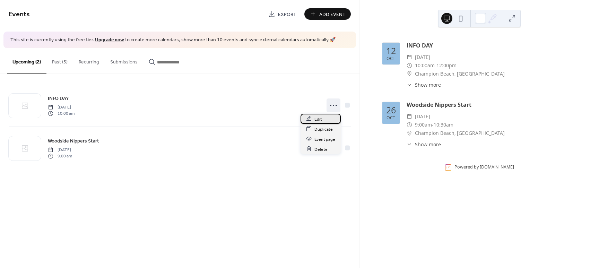  Describe the element at coordinates (318, 119) in the screenshot. I see `span: Edit` at that location.